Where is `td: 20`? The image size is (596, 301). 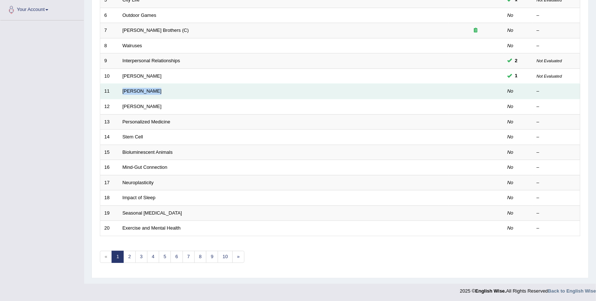 td: 20 is located at coordinates (109, 228).